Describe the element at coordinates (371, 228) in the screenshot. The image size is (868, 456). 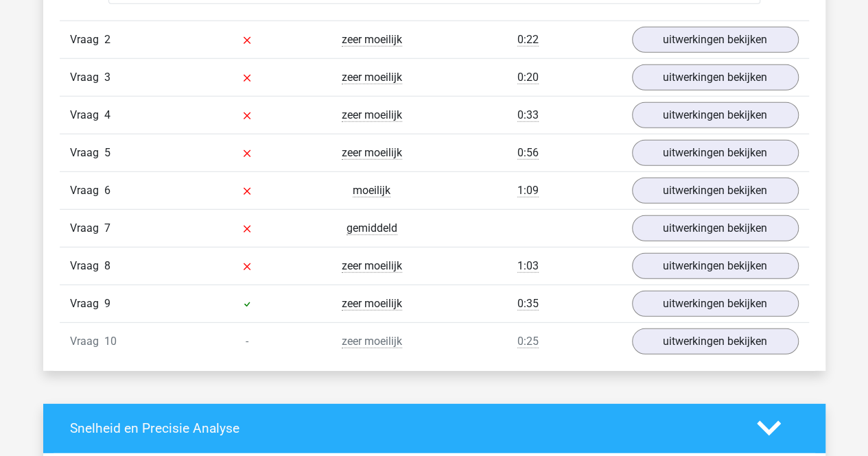
I see `span: gemiddeld` at that location.